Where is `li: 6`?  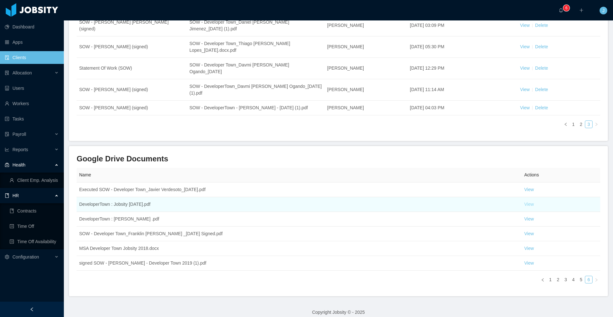 li: 6 is located at coordinates (589, 280).